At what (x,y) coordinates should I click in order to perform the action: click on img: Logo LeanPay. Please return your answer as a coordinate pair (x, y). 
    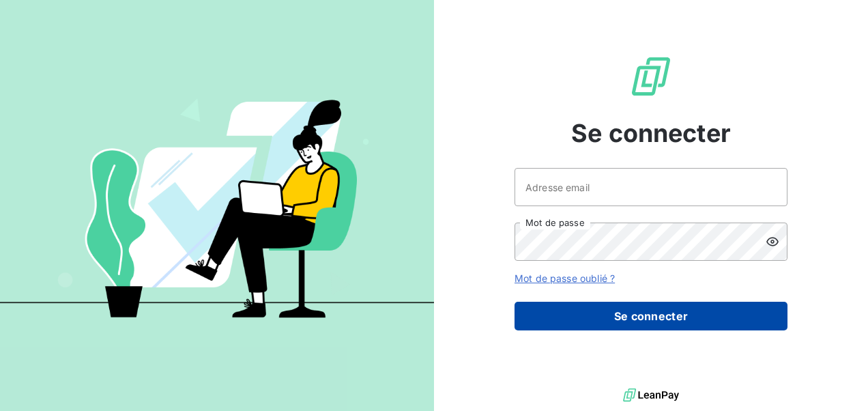
    Looking at the image, I should click on (650, 77).